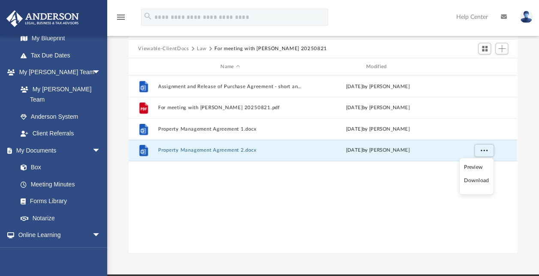 The height and width of the screenshot is (276, 539). What do you see at coordinates (163, 49) in the screenshot?
I see `button: Viewable-ClientDocs` at bounding box center [163, 49].